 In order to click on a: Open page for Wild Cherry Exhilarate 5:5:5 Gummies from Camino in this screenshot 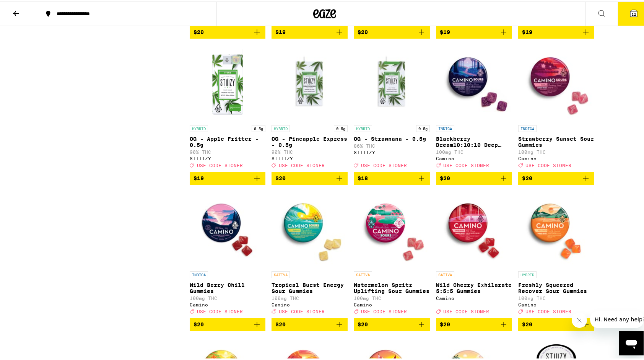, I will do `click(474, 253)`.